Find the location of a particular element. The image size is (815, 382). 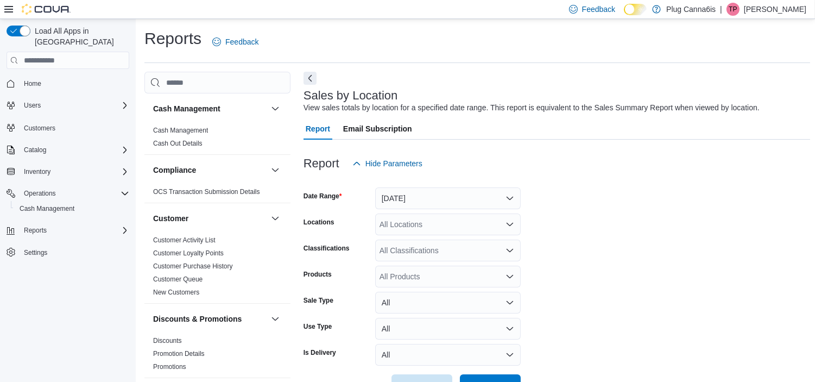

h3: Discounts & Promotions is located at coordinates (197, 319).